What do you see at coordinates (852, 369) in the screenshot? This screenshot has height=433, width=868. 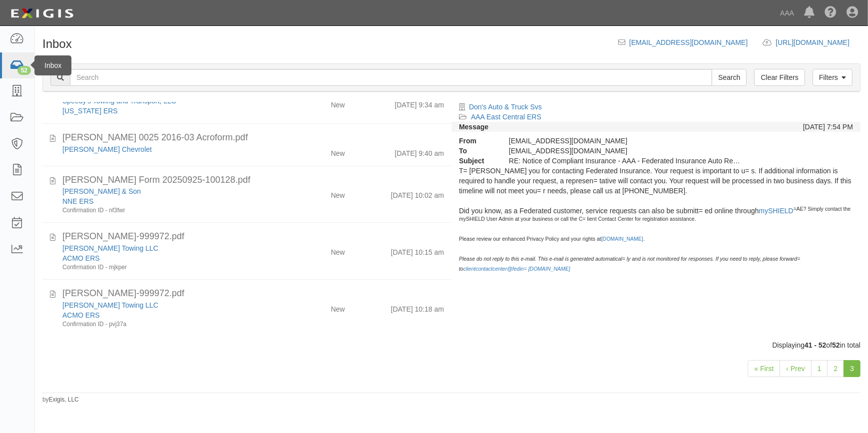 I see `a: 3` at bounding box center [852, 369].